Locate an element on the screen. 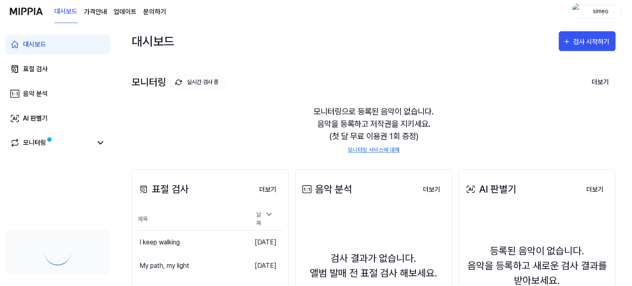 The width and height of the screenshot is (632, 286). div: My path, my light is located at coordinates (164, 266).